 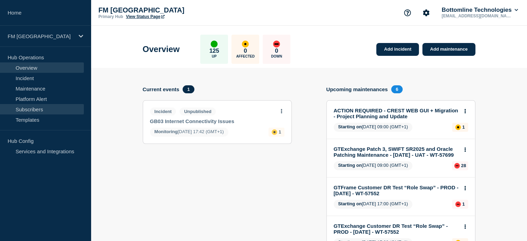 What do you see at coordinates (448, 49) in the screenshot?
I see `a: Add maintenance` at bounding box center [448, 49].